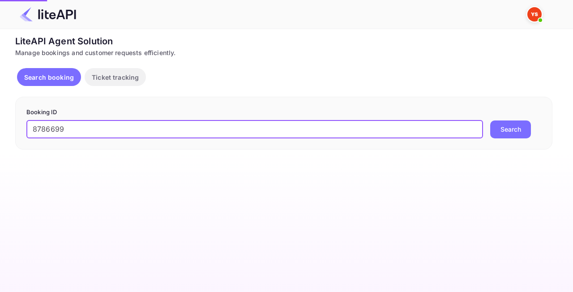 The width and height of the screenshot is (573, 292). I want to click on img: Yandex Support, so click(535, 14).